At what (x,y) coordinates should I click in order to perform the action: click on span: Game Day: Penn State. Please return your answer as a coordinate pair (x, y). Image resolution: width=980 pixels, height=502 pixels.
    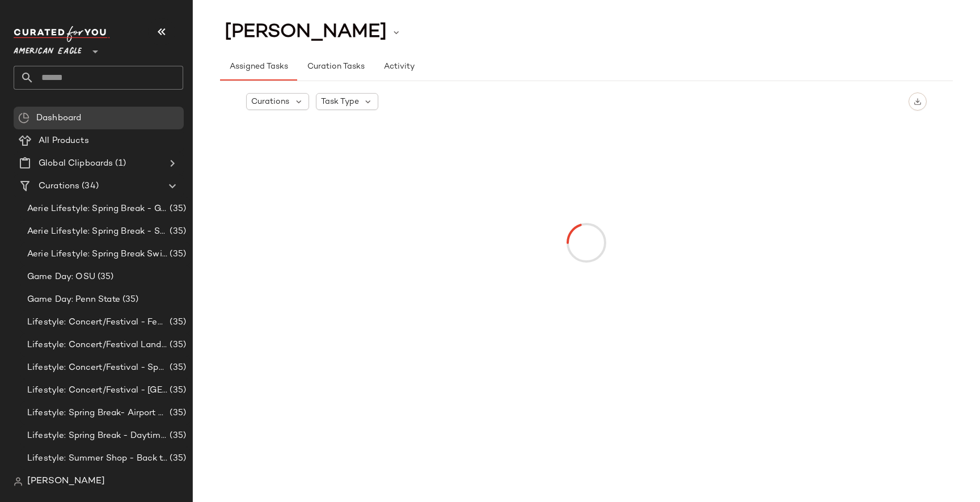
    Looking at the image, I should click on (73, 300).